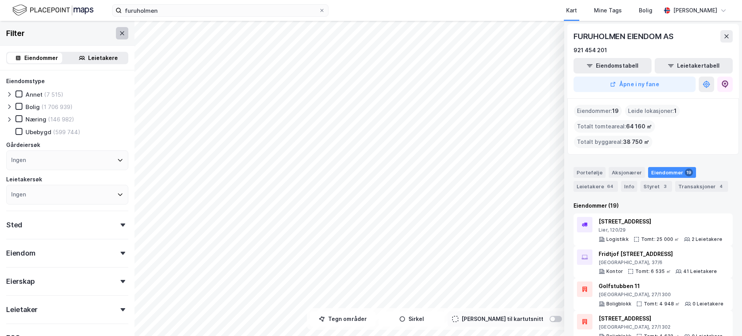 This screenshot has height=336, width=742. What do you see at coordinates (220, 10) in the screenshot?
I see `input: Søk på adresse, matrikkel, gårdeiere, leietakere eller personer` at bounding box center [220, 10].